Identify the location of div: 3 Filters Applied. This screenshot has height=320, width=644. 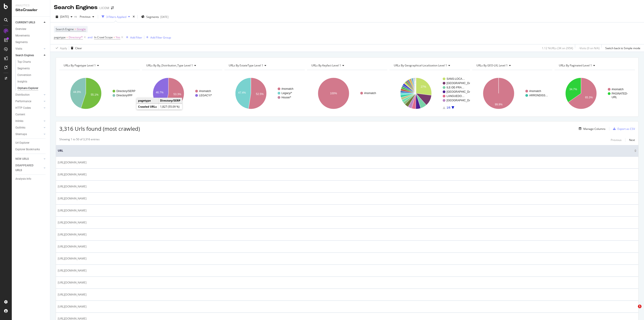
(116, 17).